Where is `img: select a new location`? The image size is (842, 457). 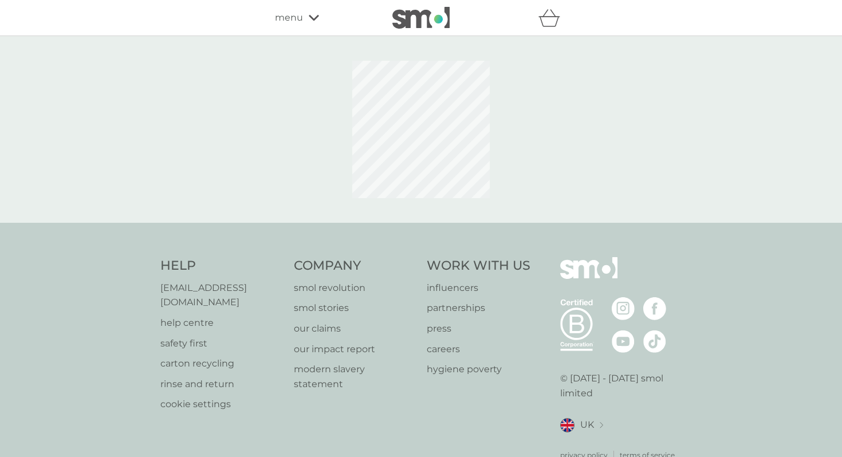
img: select a new location is located at coordinates (602, 425).